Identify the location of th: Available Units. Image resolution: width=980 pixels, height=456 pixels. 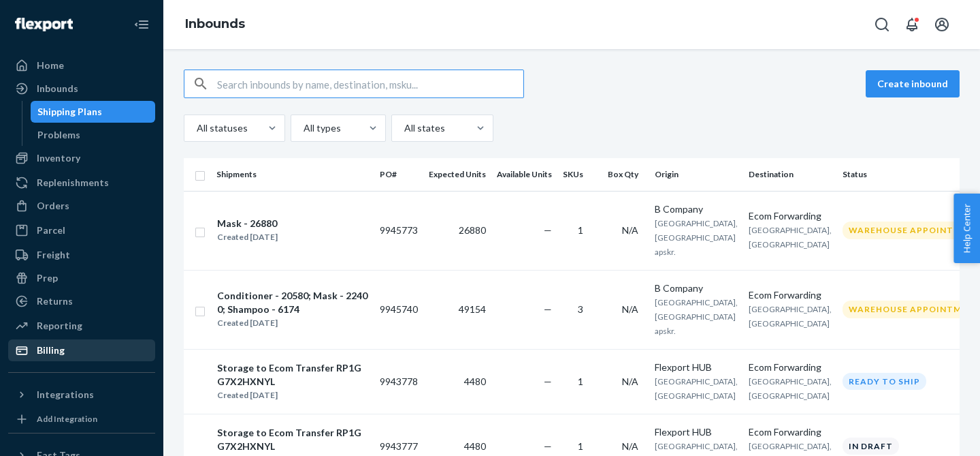
(524, 175).